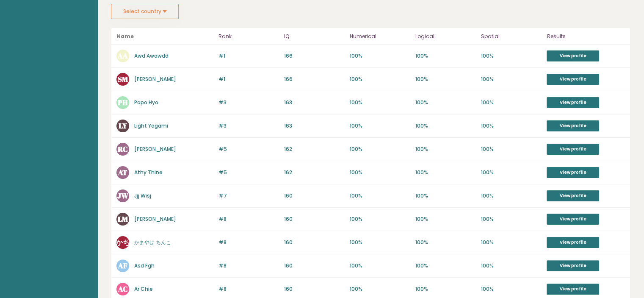 The image size is (644, 298). Describe the element at coordinates (586, 37) in the screenshot. I see `p: Results` at that location.